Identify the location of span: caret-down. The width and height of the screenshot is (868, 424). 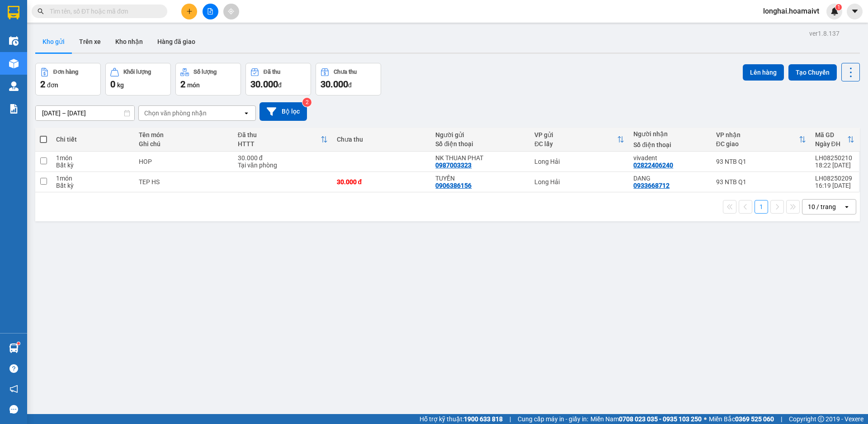
(855, 11).